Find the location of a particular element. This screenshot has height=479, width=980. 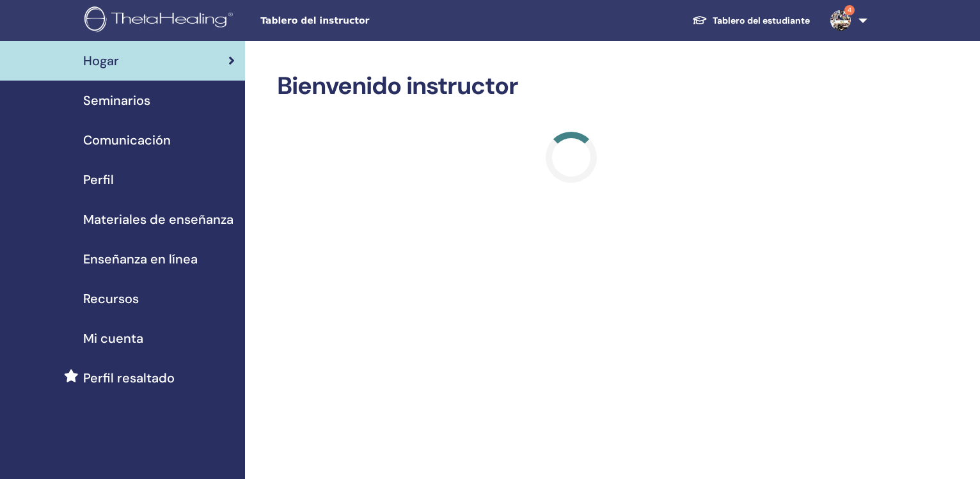

span: Recursos is located at coordinates (111, 299).